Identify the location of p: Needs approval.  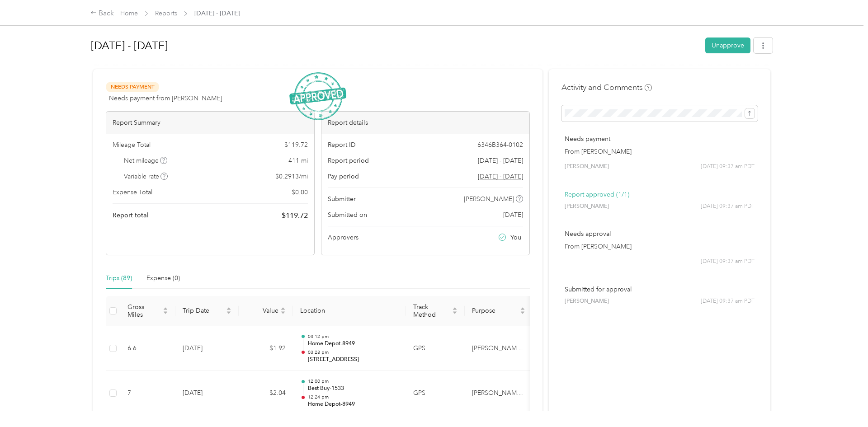
(660, 234).